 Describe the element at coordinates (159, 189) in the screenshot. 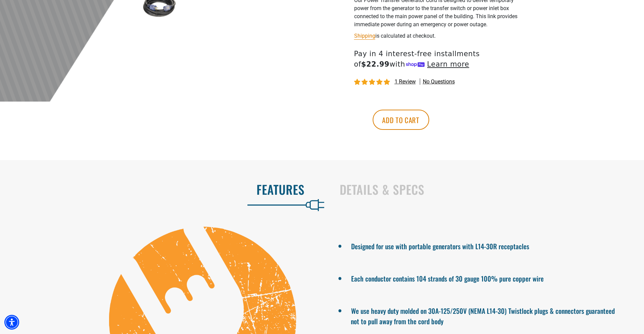

I see `h2: Features` at that location.